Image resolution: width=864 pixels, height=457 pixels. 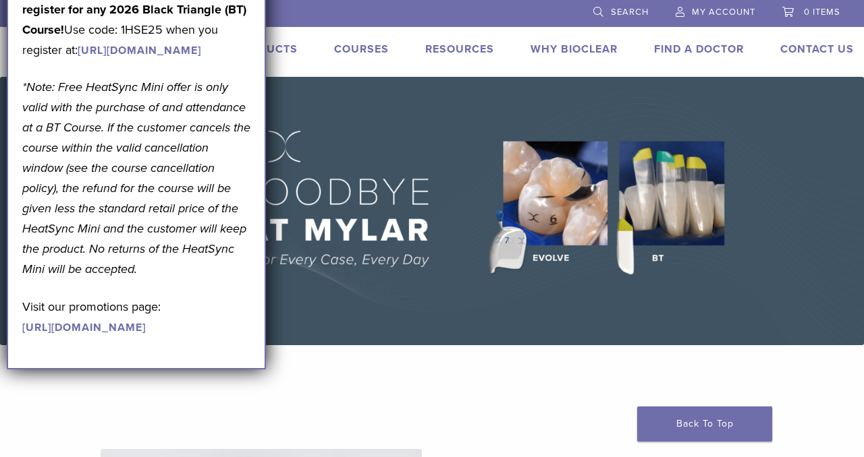 What do you see at coordinates (361, 49) in the screenshot?
I see `a: Courses` at bounding box center [361, 49].